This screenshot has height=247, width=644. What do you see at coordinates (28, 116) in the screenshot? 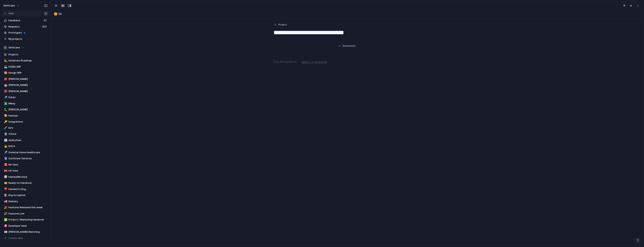
I see `span: Peishan` at bounding box center [28, 116].